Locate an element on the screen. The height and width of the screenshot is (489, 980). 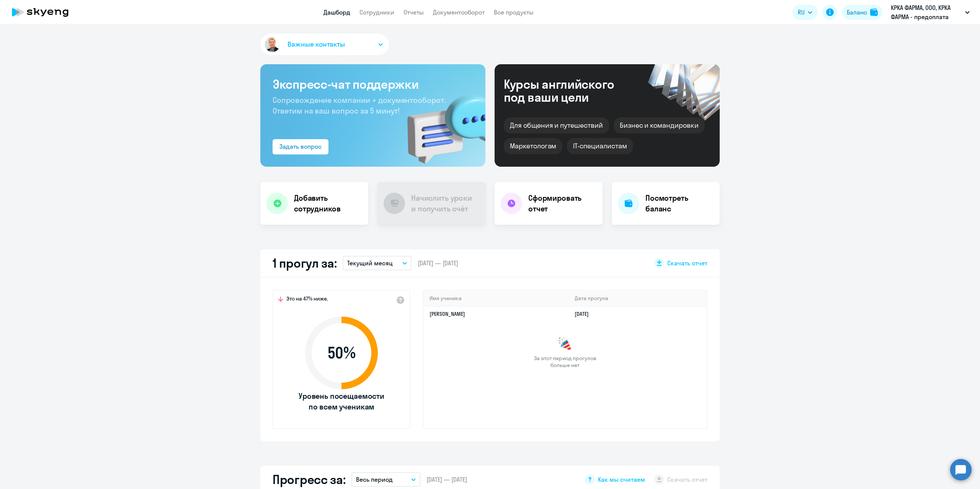
span: Как мы считаем is located at coordinates (621, 480).